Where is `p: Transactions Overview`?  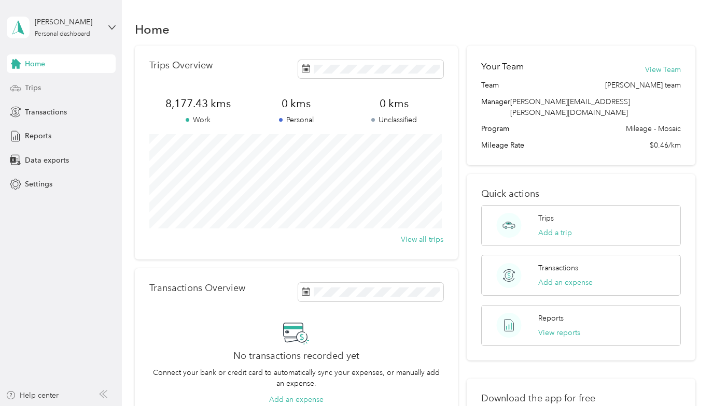
p: Transactions Overview is located at coordinates (197, 288).